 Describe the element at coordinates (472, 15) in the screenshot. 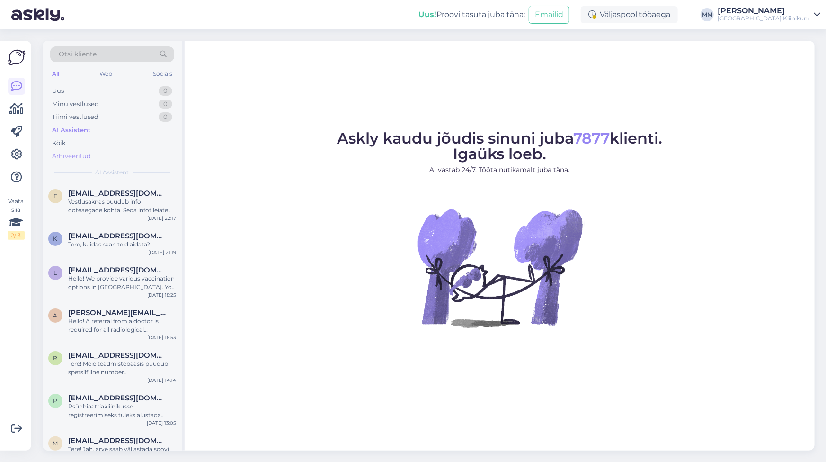

I see `div: Proovi tasuta juba täna:` at that location.